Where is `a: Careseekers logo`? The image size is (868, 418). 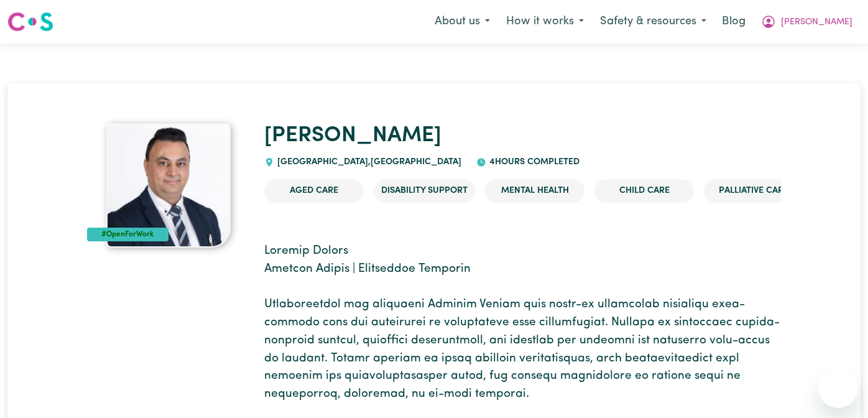 a: Careseekers logo is located at coordinates (31, 22).